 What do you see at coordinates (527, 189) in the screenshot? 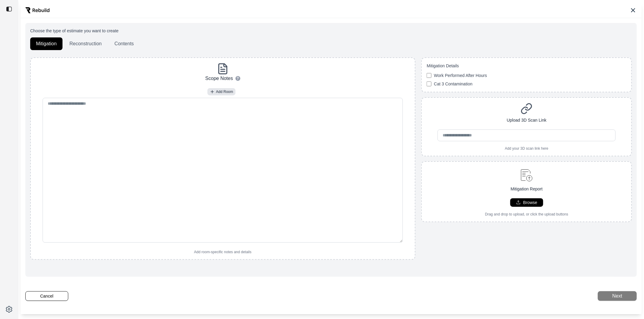
I see `p: Mitigation Report` at bounding box center [527, 189].